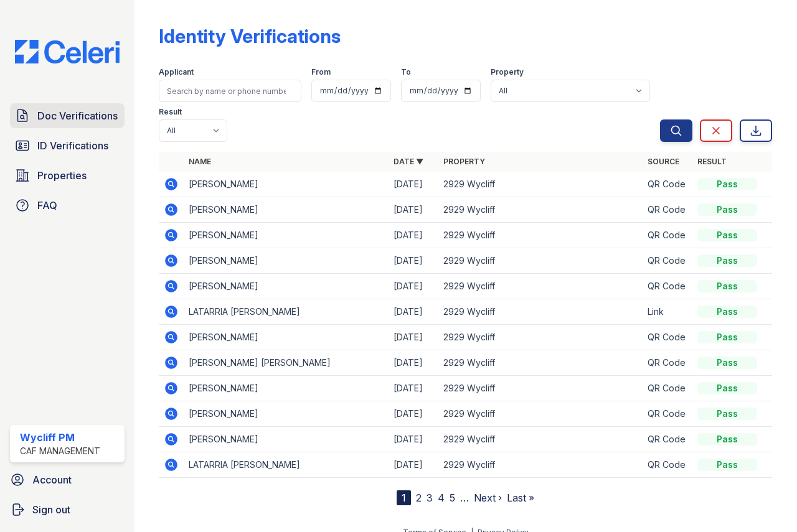 The height and width of the screenshot is (532, 797). What do you see at coordinates (51, 509) in the screenshot?
I see `span: Sign out` at bounding box center [51, 509].